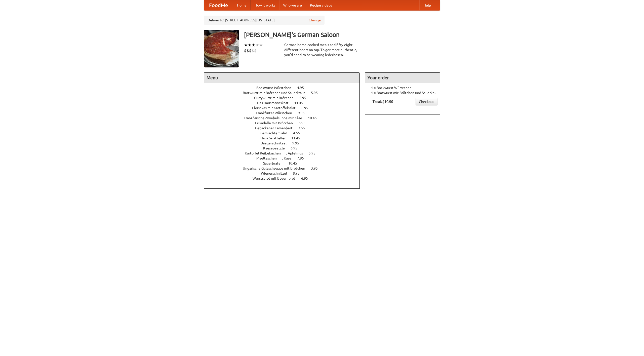  I want to click on span: Kaesepaetzle, so click(276, 148).